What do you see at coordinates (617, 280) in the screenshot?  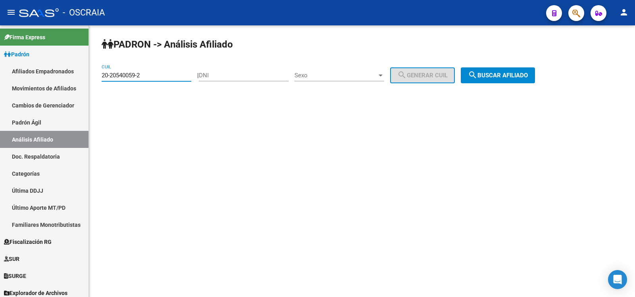 I see `div: Open Intercom Messenger` at bounding box center [617, 280].